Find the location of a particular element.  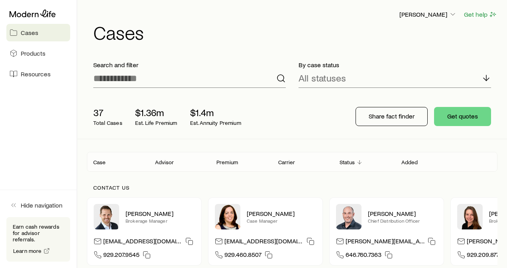

p: Share fact finder is located at coordinates (391, 116).